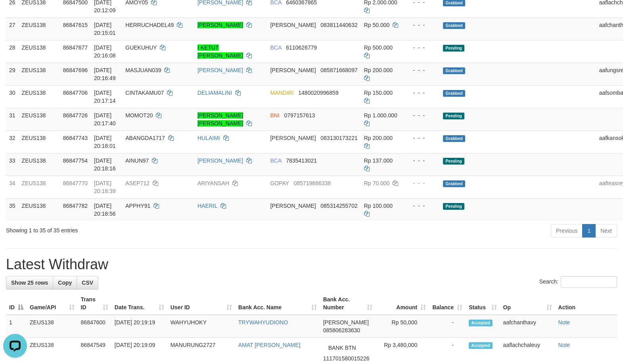  Describe the element at coordinates (300, 116) in the screenshot. I see `span: Copy 0797157613 to clipboard` at that location.